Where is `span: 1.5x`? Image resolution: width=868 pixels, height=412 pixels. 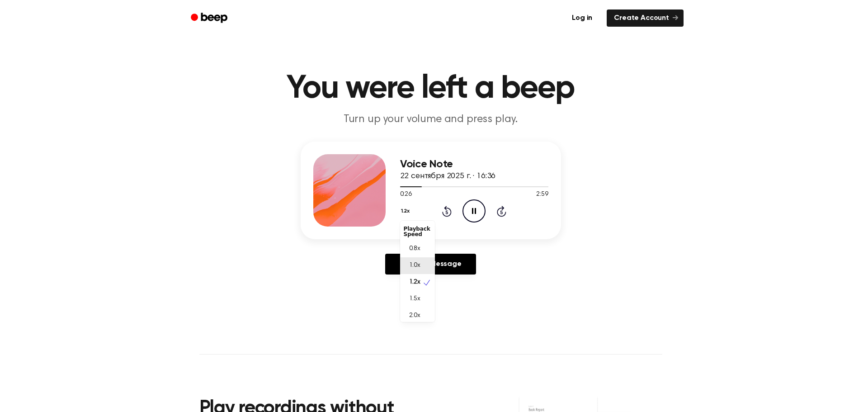
span: 1.5x is located at coordinates (415, 299).